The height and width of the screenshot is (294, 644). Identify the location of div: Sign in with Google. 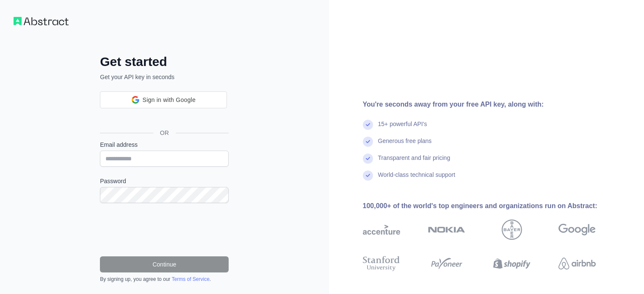
(163, 100).